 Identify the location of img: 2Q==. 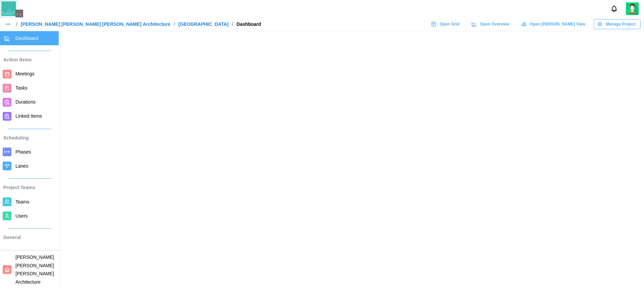
(632, 9).